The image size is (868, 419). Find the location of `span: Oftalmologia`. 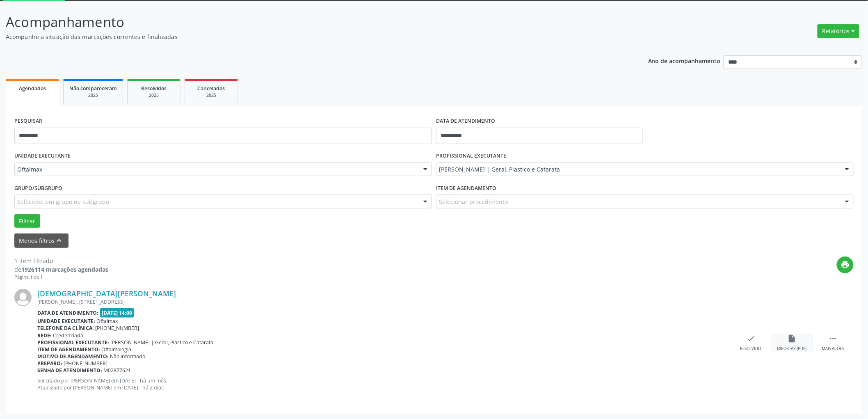

span: Oftalmologia is located at coordinates (117, 349).